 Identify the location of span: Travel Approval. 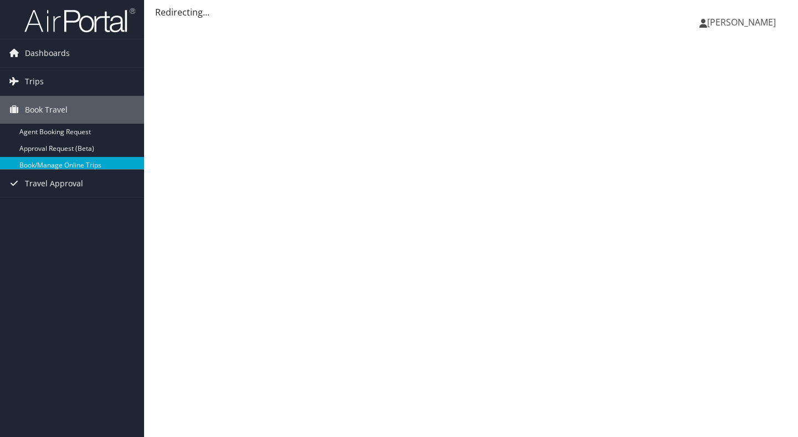
(54, 183).